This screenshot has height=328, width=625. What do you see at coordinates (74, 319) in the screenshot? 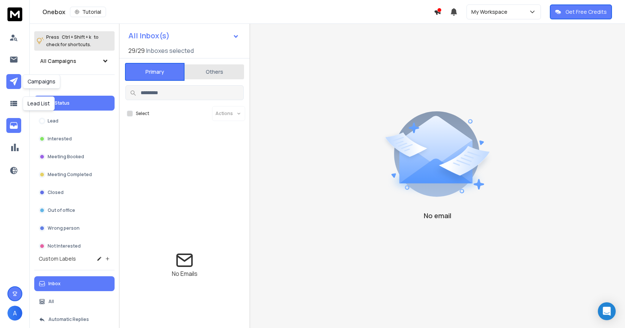
I see `button: Automatic Replies` at bounding box center [74, 319].